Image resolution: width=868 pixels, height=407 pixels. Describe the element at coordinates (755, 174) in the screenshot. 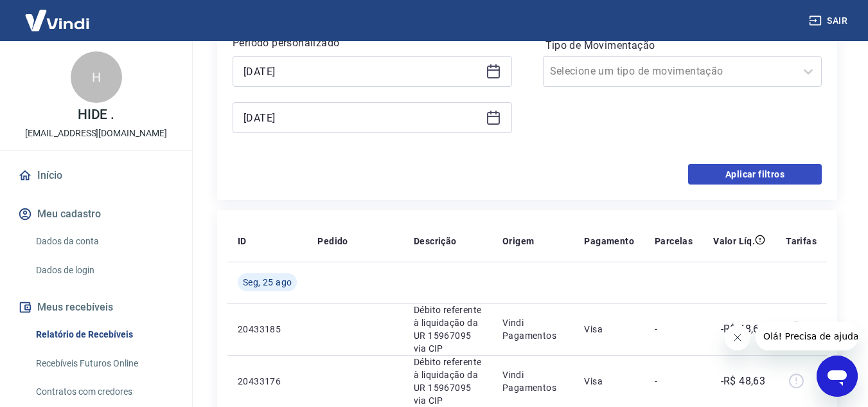

I see `button: Aplicar filtros` at that location.